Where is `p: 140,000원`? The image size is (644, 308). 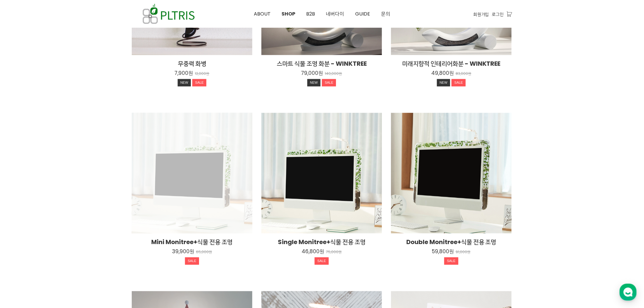
p: 140,000원 is located at coordinates (334, 74).